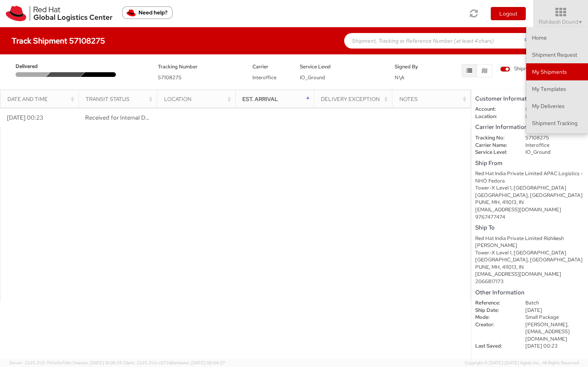 The height and width of the screenshot is (367, 588). Describe the element at coordinates (508, 13) in the screenshot. I see `button: Logout` at that location.